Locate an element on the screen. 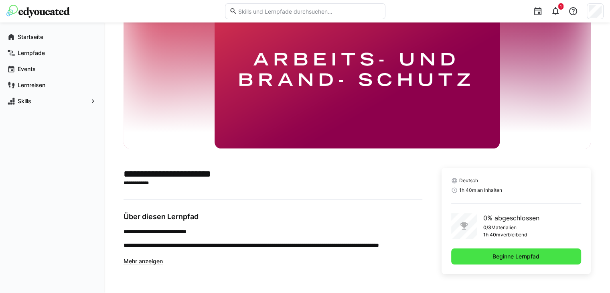 Image resolution: width=610 pixels, height=293 pixels. span: 1h 40m an Inhalten is located at coordinates (480, 190).